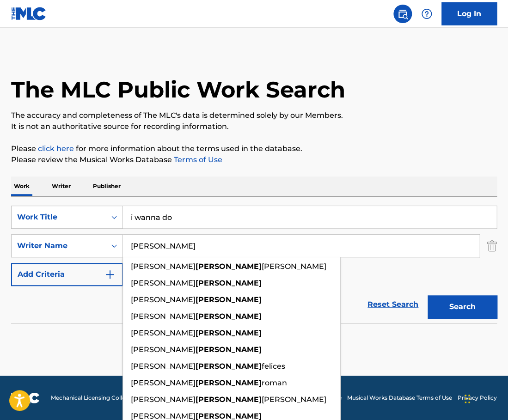  I want to click on a: Public Search, so click(403, 14).